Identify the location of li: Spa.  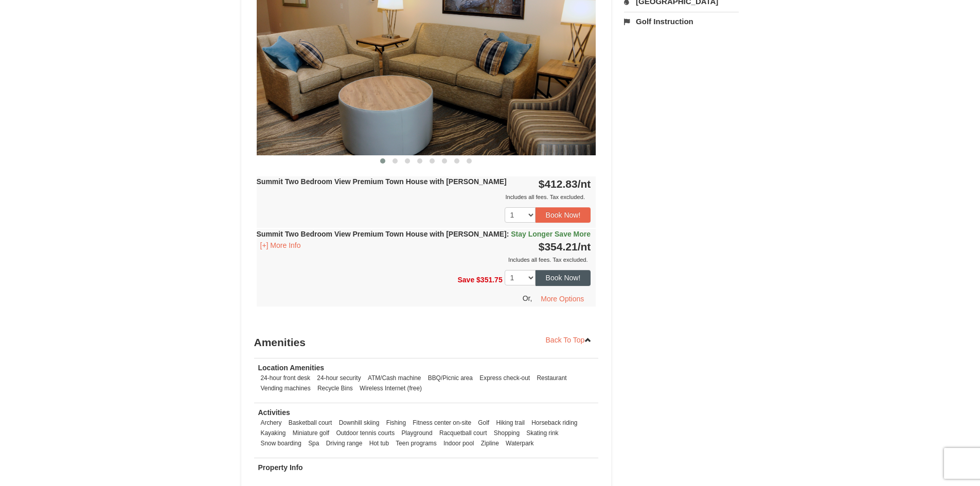
(313, 443).